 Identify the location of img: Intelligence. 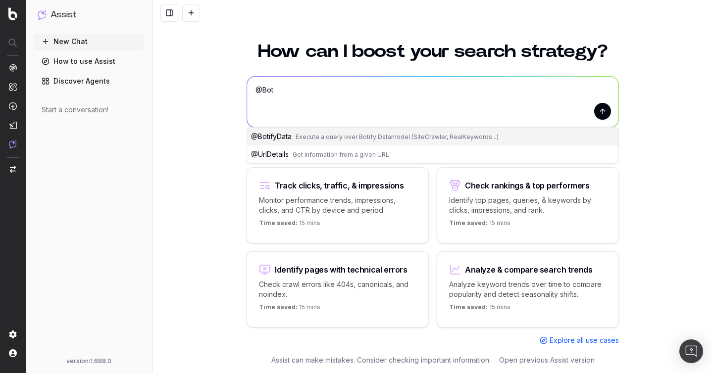
(13, 87).